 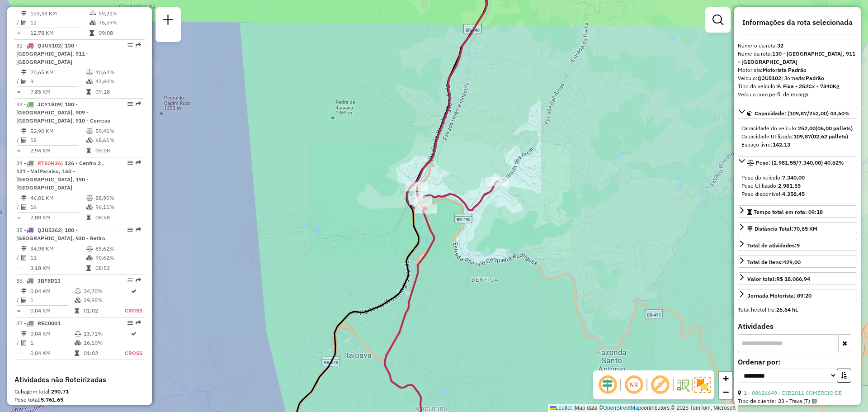 I want to click on div: Jornada Motorista: 09:20, so click(x=780, y=296).